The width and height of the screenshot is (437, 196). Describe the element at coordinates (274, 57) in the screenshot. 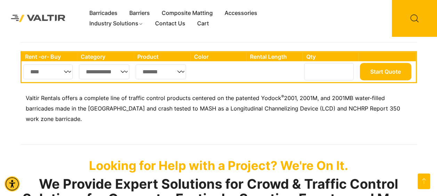

I see `th: Rental Length` at that location.